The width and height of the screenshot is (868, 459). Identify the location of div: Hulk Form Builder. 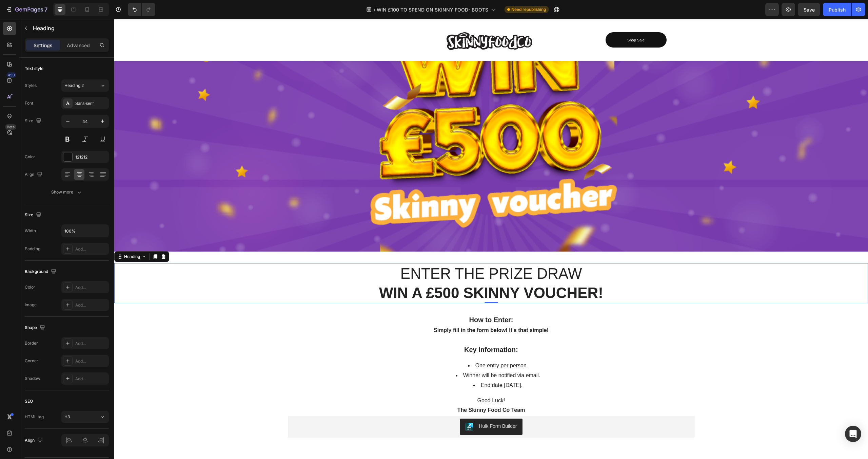
(384, 406).